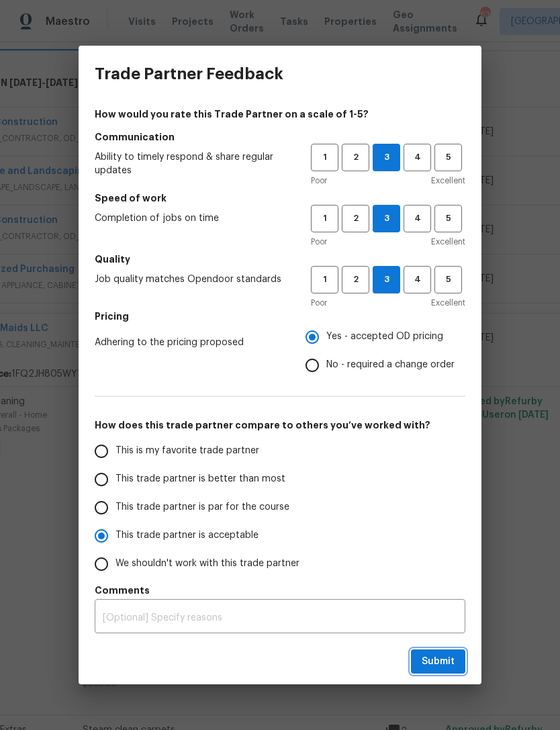 The image size is (560, 730). Describe the element at coordinates (280, 425) in the screenshot. I see `h5: How does this trade partner compare to others you’ve worked with?` at that location.